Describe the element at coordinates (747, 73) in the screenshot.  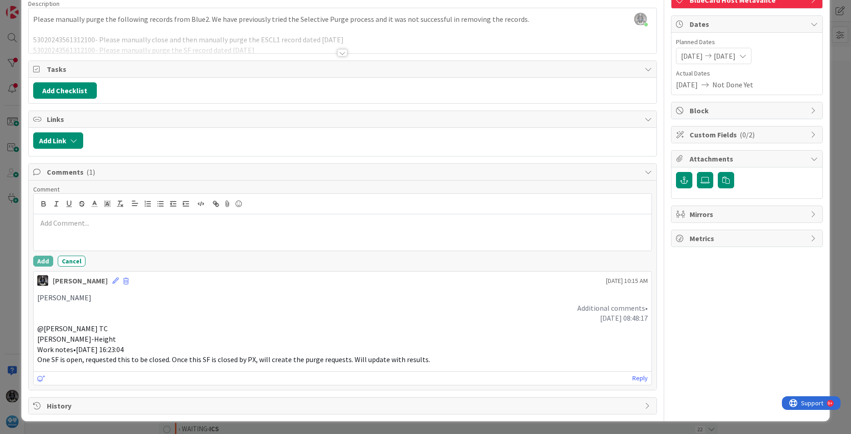
I see `span: Actual Dates` at that location.